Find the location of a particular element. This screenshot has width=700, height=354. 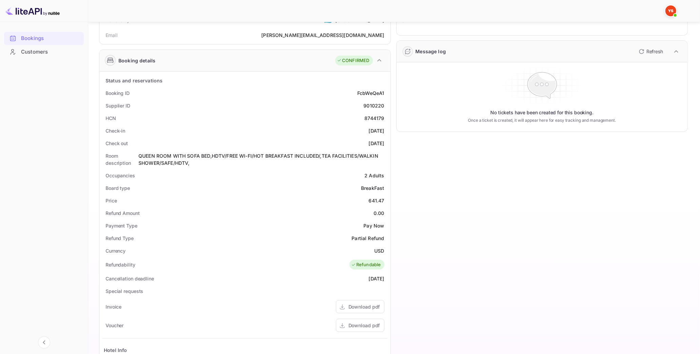

div: 9010220 is located at coordinates (374, 106).